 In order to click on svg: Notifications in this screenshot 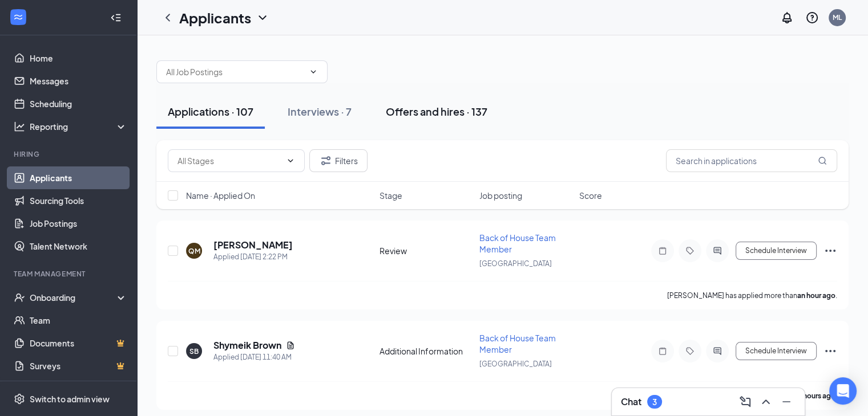, I will do `click(787, 17)`.